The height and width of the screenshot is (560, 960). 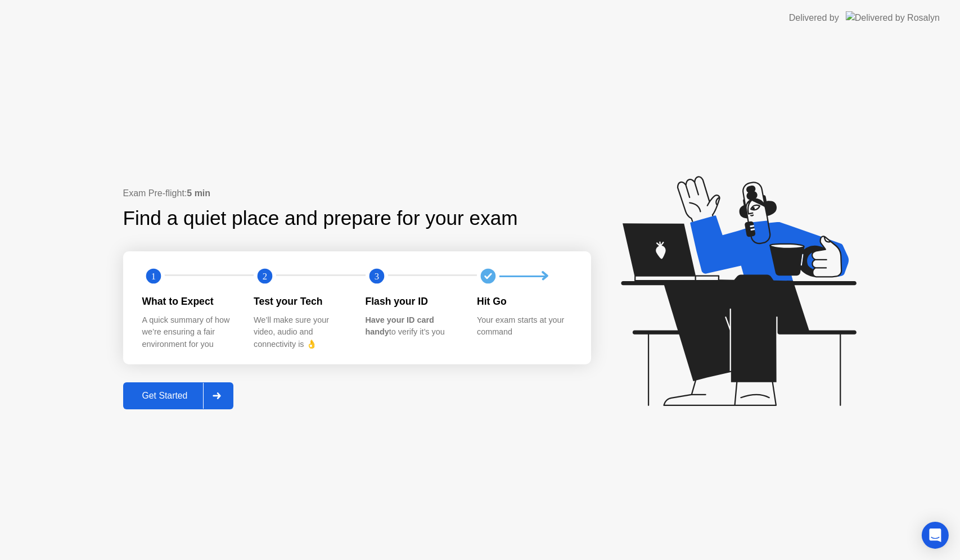 What do you see at coordinates (189, 301) in the screenshot?
I see `div: What to Expect` at bounding box center [189, 301].